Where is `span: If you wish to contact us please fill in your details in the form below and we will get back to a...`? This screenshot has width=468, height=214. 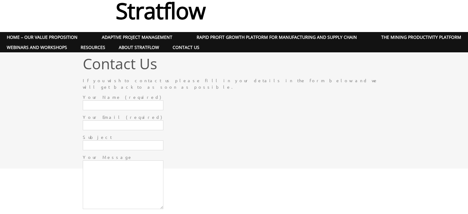 span: If you wish to contact us please fill in your details in the form below and we will get back to a... is located at coordinates (231, 83).